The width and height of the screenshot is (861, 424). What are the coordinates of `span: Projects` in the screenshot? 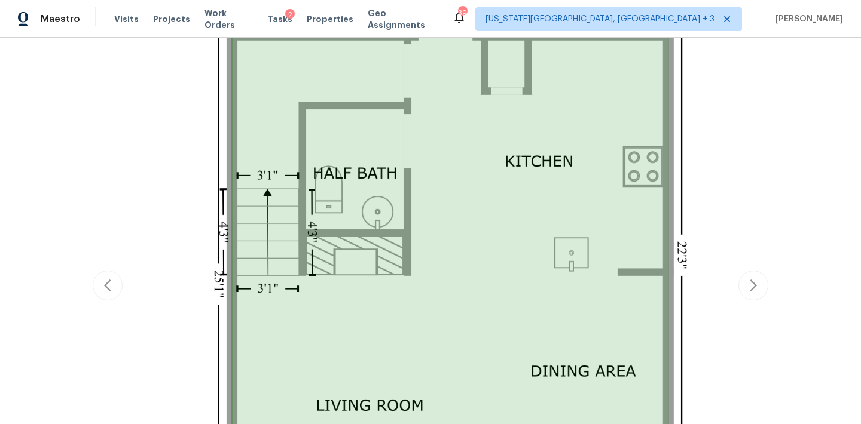 It's located at (172, 19).